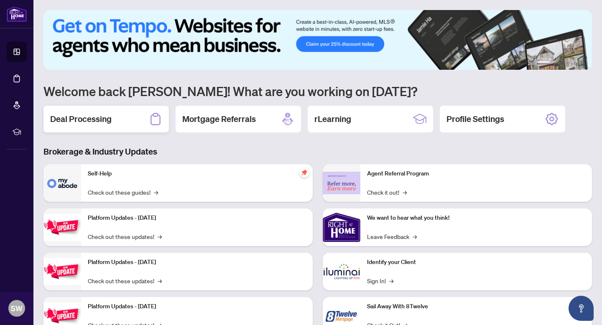 The image size is (602, 325). What do you see at coordinates (476, 263) in the screenshot?
I see `p: Identify your Client` at bounding box center [476, 263].